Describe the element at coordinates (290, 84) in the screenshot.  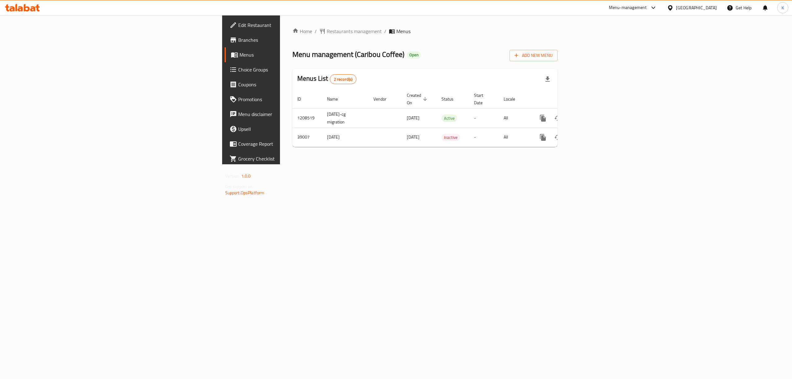
I see `a: Coupons` at that location.